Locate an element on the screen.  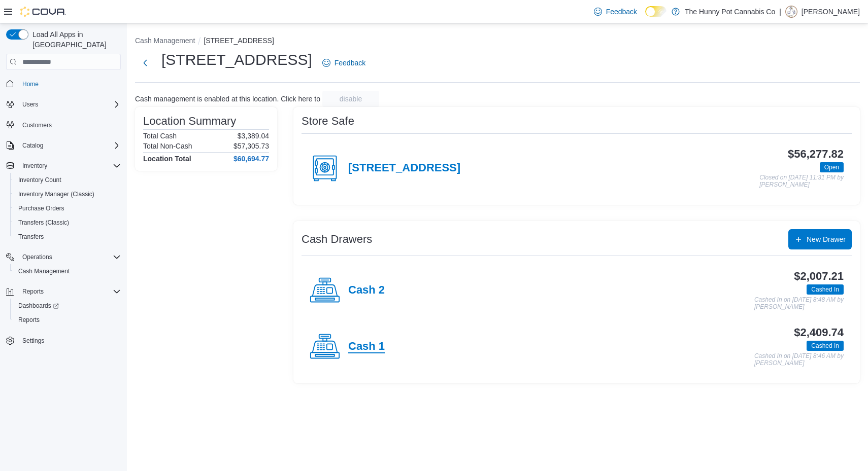
button: Customers is located at coordinates (64, 125).